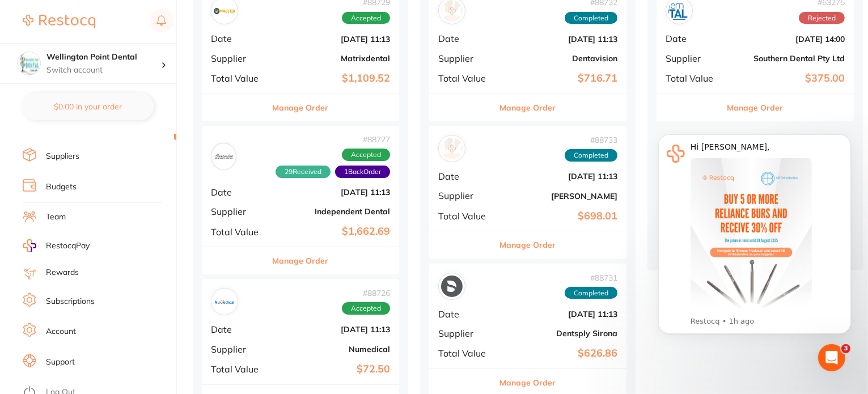 The image size is (868, 394). Describe the element at coordinates (333, 369) in the screenshot. I see `b: $72.50` at that location.